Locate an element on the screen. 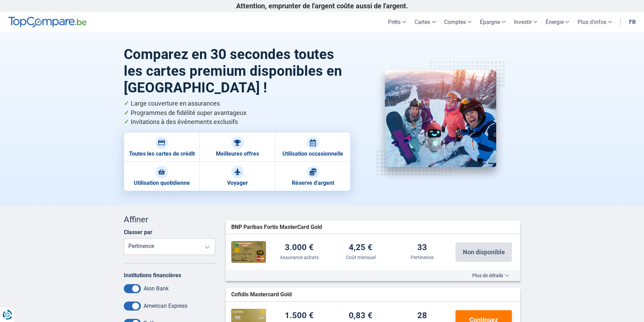 The image size is (644, 322). a: Utilisation quotidienne Utilisation quotidienne is located at coordinates (161, 176).